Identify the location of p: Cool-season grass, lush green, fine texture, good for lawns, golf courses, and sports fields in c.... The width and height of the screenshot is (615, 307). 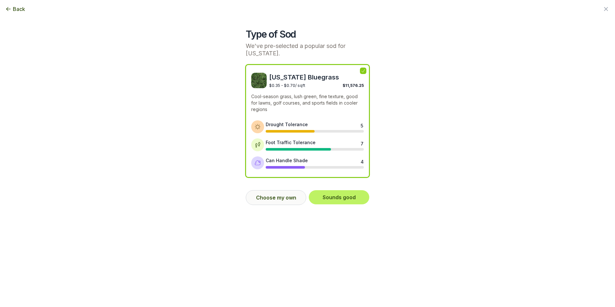
(307, 103).